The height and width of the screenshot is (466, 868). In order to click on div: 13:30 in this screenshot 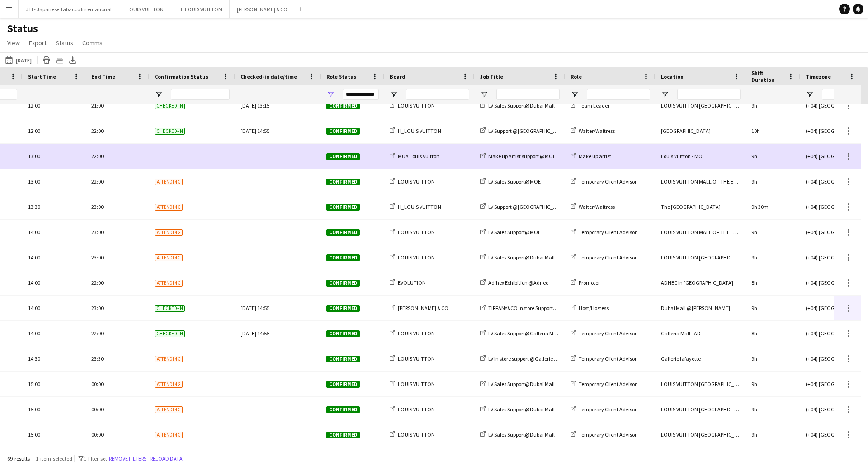, I will do `click(54, 206)`.